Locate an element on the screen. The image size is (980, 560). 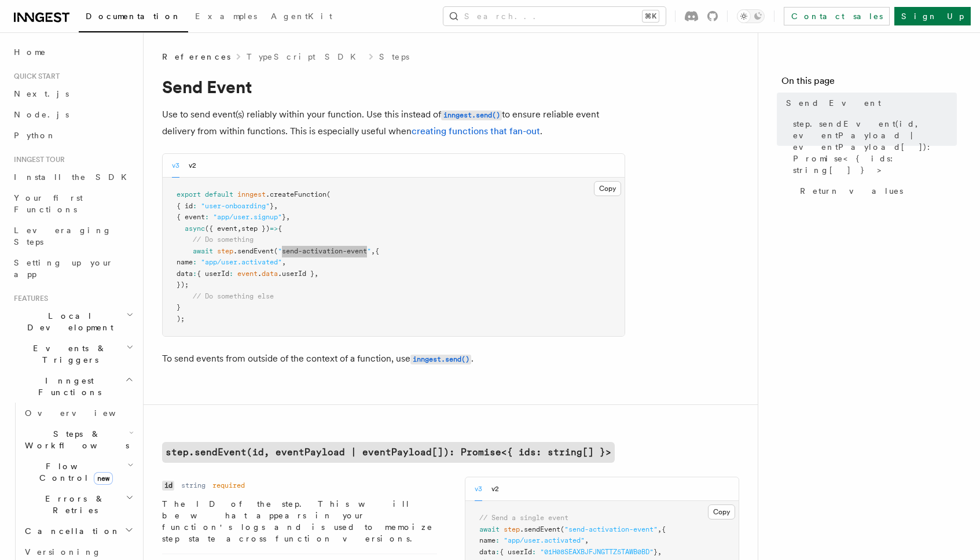
span: Return values is located at coordinates (851, 191).